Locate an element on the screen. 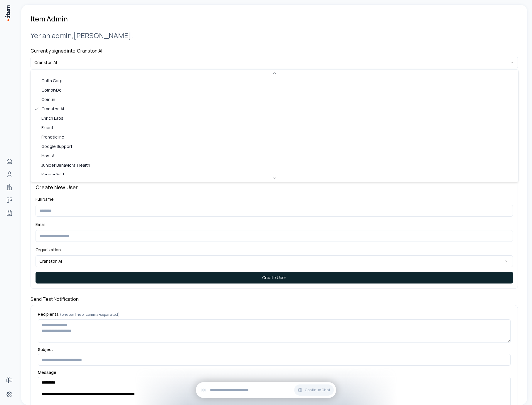 This screenshot has width=532, height=405. span: Comun is located at coordinates (48, 100).